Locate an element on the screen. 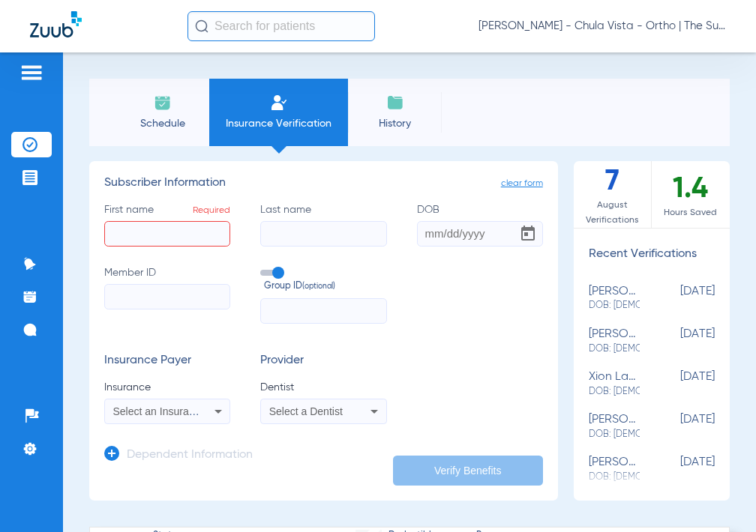  span: Insurance Verification is located at coordinates (278, 124).